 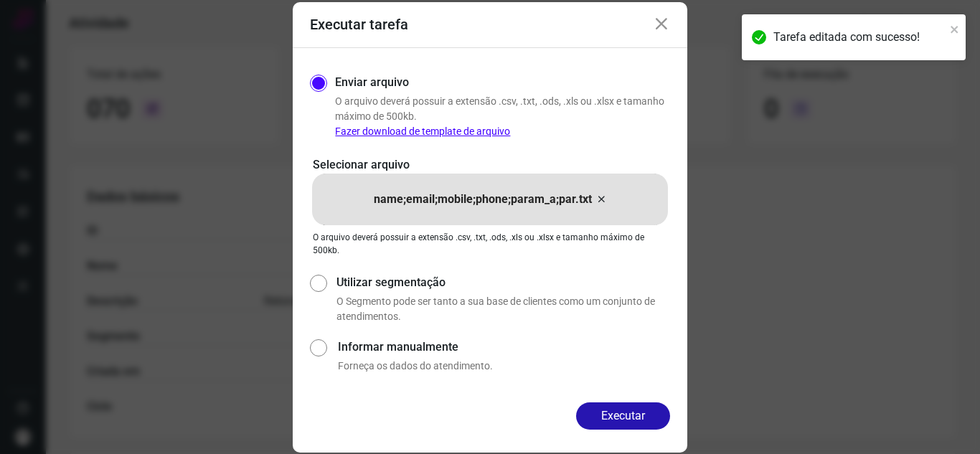 I want to click on label: Informar manualmente, so click(x=503, y=347).